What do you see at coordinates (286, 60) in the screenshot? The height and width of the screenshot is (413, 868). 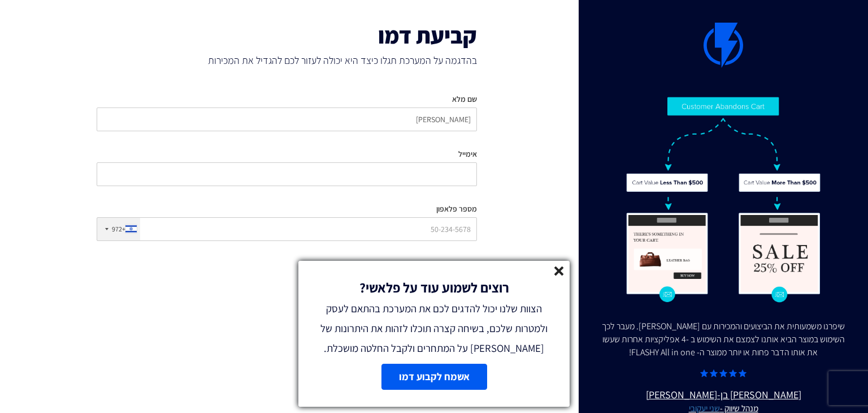 I see `span: בהדגמה על המערכת תגלו כיצד היא יכולה לעזור לכם להגדיל את המכירות` at bounding box center [286, 60].